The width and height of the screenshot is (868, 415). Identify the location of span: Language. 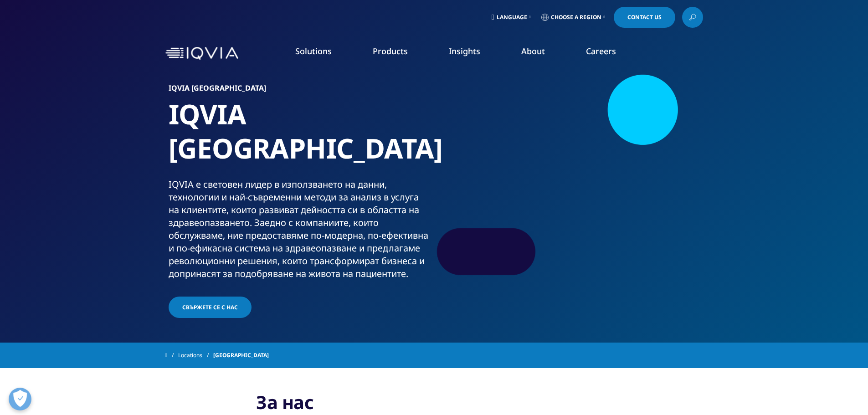
(511, 17).